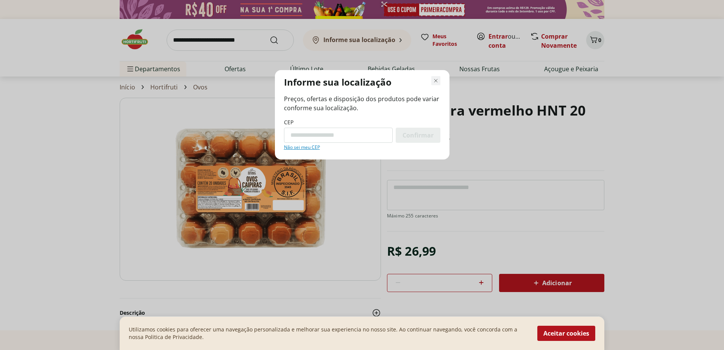 The image size is (724, 350). Describe the element at coordinates (418, 135) in the screenshot. I see `span: Confirmar` at that location.